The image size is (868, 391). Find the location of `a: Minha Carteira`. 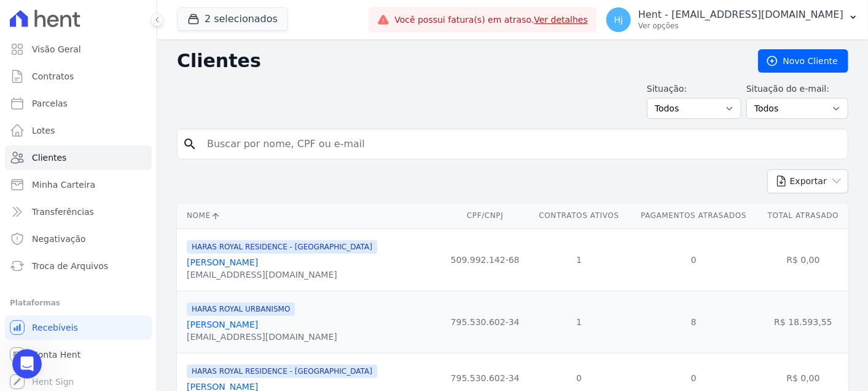

a: Minha Carteira is located at coordinates (78, 185).